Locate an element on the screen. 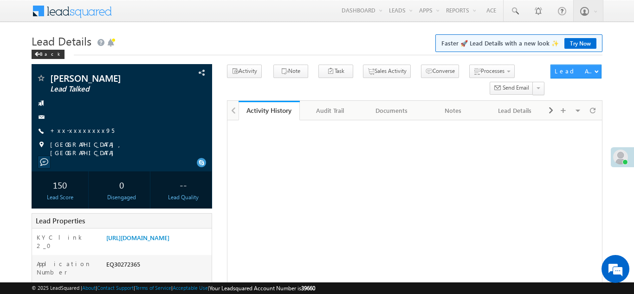 The width and height of the screenshot is (634, 294). button: Lead Actions is located at coordinates (576, 71).